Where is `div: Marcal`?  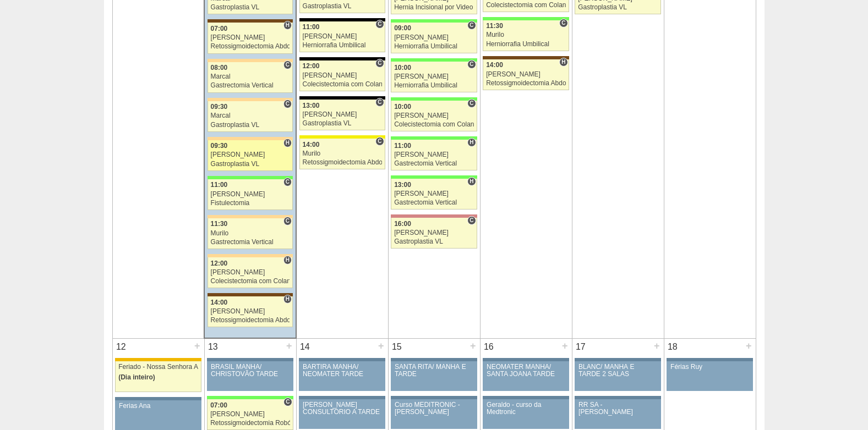
div: Marcal is located at coordinates (250, 77).